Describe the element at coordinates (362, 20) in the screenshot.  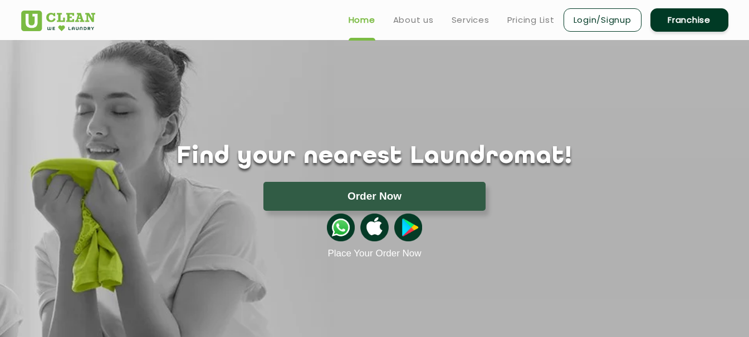
I see `a: Home` at that location.